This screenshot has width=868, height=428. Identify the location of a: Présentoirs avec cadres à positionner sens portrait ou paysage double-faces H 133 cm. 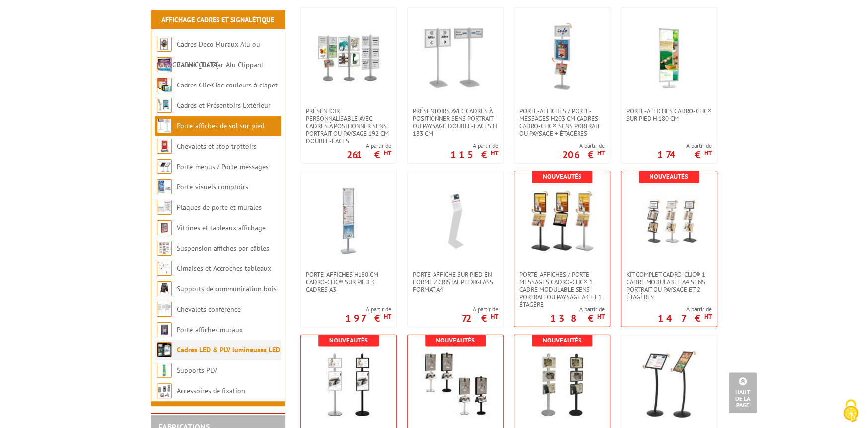
(456, 123).